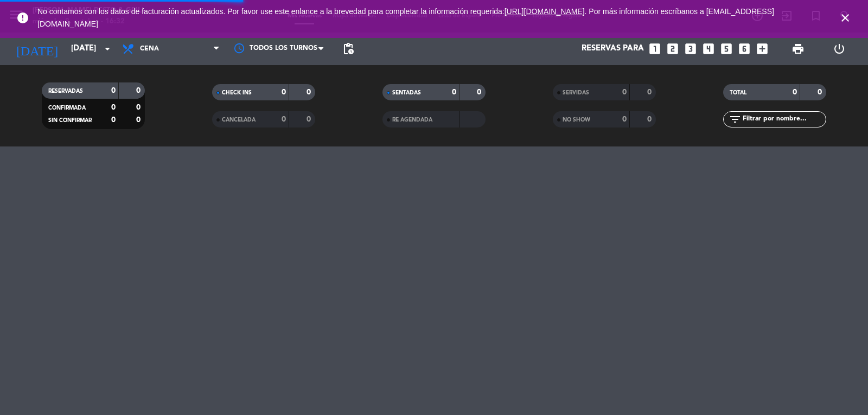 The width and height of the screenshot is (868, 415). What do you see at coordinates (406, 17) in the screenshot?
I see `span: No contamos con los datos de facturación actualizados. Por favor use este enlance a la brevedad p...` at bounding box center [406, 17].